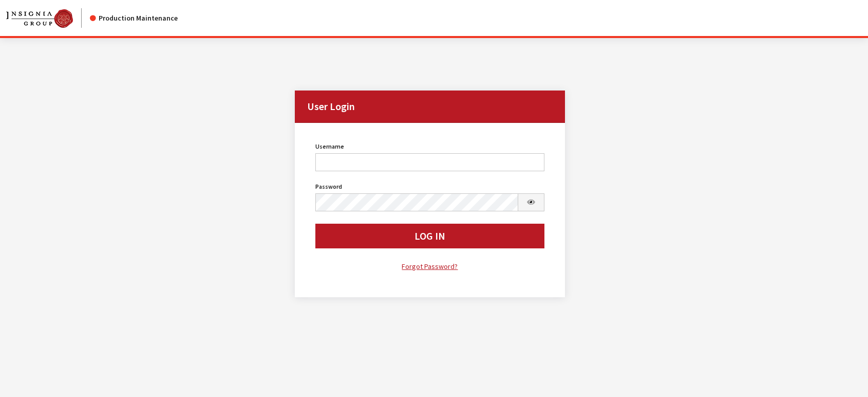 This screenshot has width=868, height=397. Describe the element at coordinates (329, 187) in the screenshot. I see `label: Password` at that location.